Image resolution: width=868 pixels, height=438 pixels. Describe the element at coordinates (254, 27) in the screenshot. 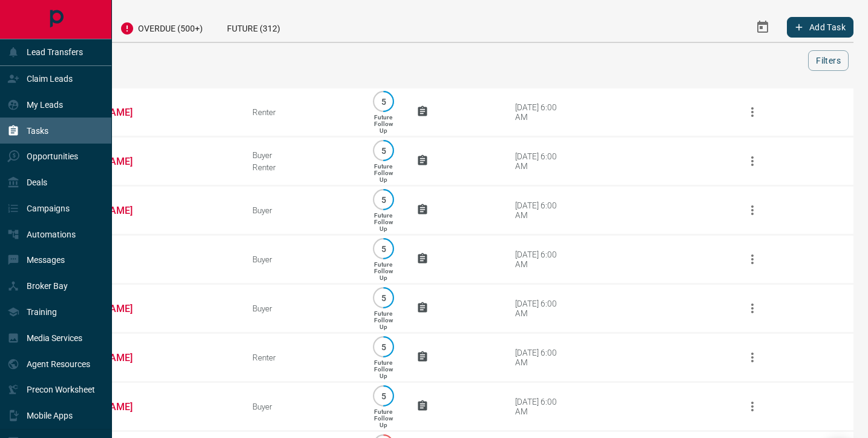

I see `div: Future (312)` at that location.